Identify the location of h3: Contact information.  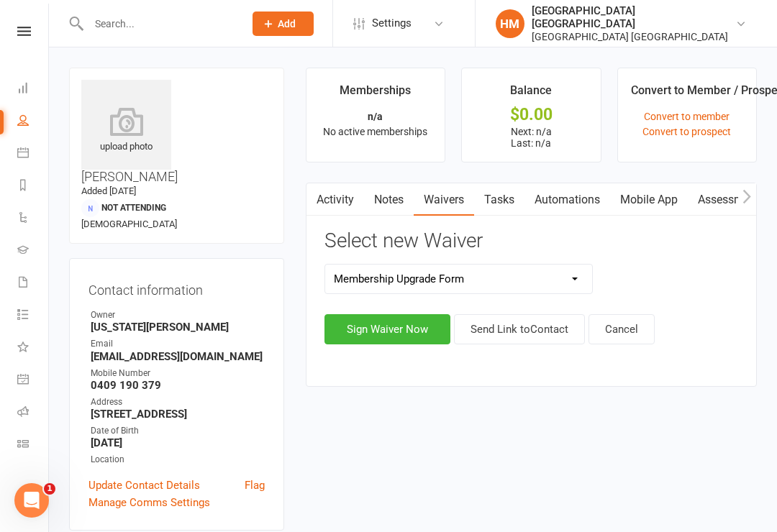
(176, 288).